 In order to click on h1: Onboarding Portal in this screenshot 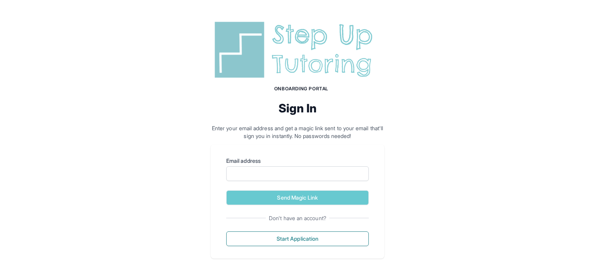, I will do `click(302, 89)`.